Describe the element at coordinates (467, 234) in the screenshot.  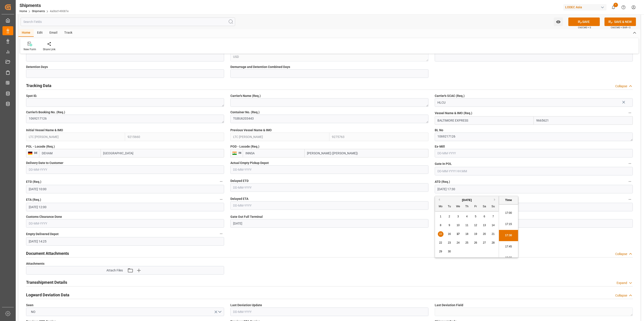
I see `div: month 2025-09` at that location.